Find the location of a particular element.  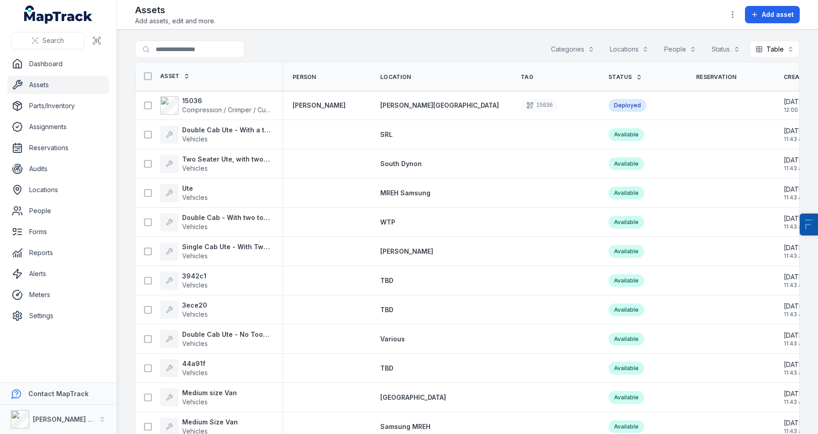

strong: 3942c1 is located at coordinates (195, 276).